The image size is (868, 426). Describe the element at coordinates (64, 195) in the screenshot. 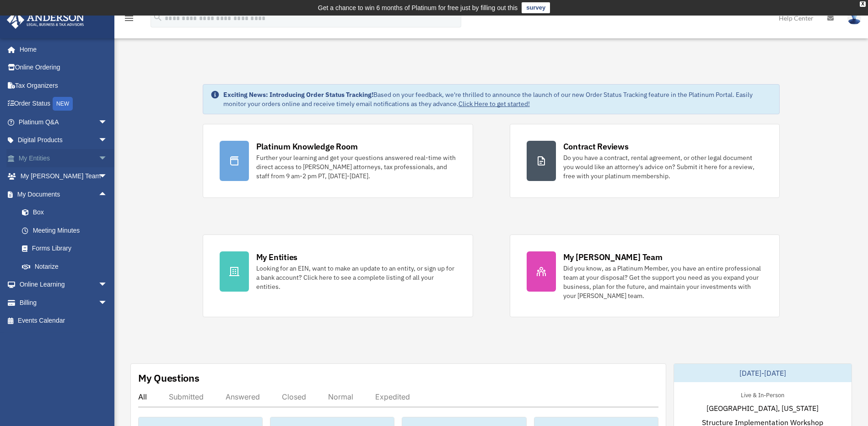

I see `a: My Documentsarrow_drop_up` at that location.